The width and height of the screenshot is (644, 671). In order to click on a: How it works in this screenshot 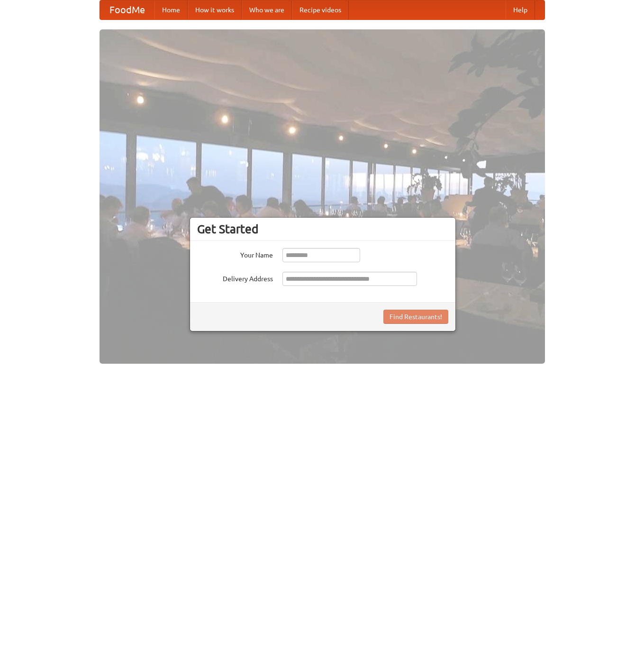, I will do `click(214, 10)`.